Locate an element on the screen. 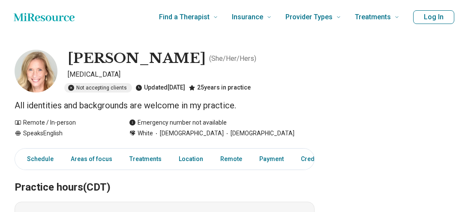 The height and width of the screenshot is (212, 468). p: All identities and backgrounds are welcome in my practice. is located at coordinates (164, 105).